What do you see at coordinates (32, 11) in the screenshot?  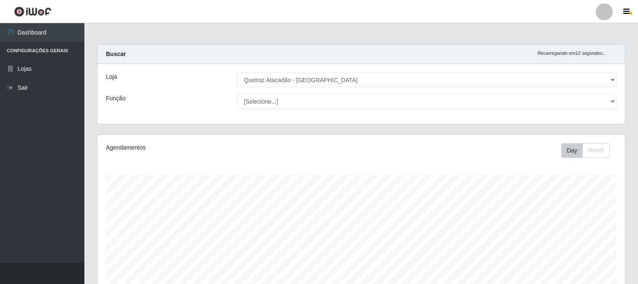 I see `img: CoreUI Logo` at bounding box center [32, 11].